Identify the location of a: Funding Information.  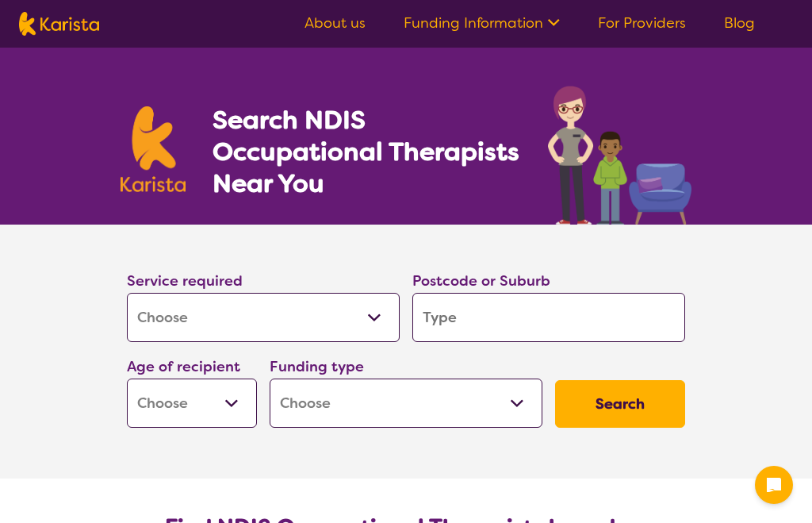
(482, 23).